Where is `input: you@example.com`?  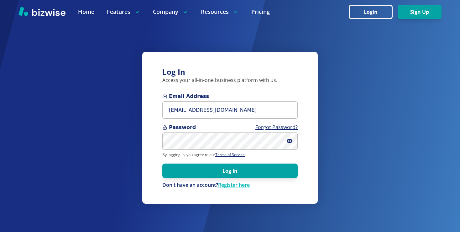 input: you@example.com is located at coordinates (230, 110).